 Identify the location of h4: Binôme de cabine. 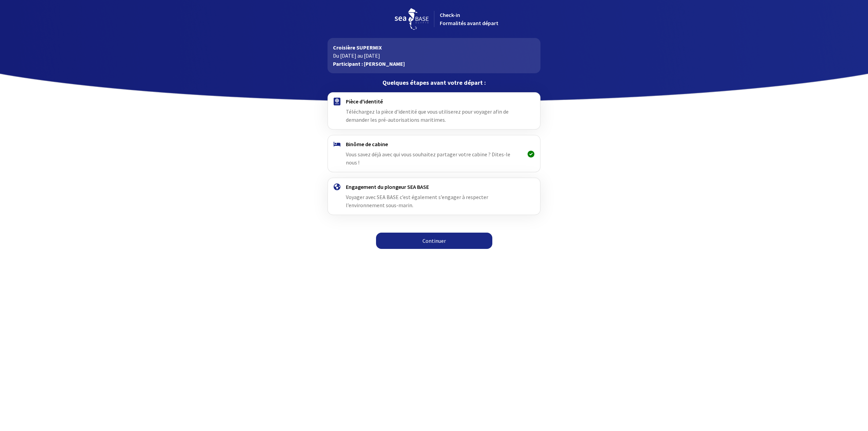
(434, 144).